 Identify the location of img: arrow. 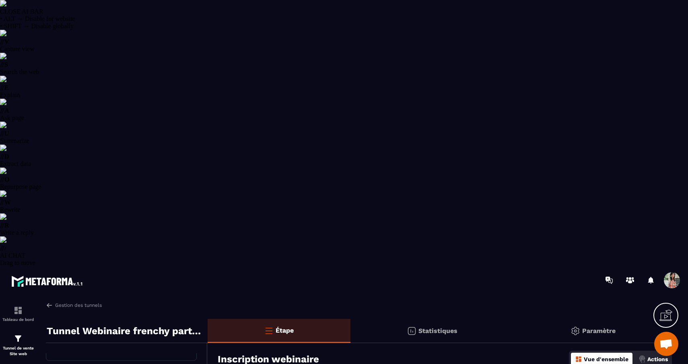
(49, 305).